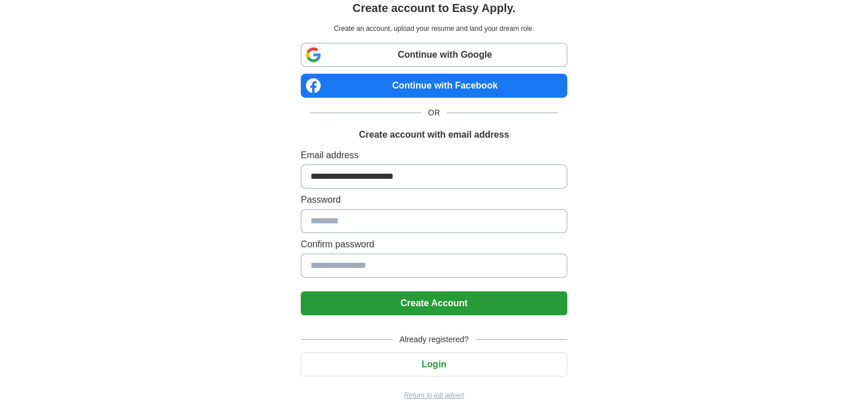  What do you see at coordinates (434, 340) in the screenshot?
I see `span: Already registered?` at bounding box center [434, 340].